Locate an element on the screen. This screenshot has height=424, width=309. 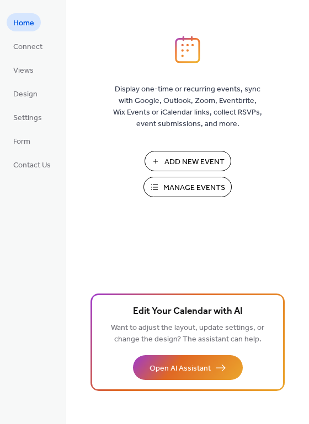
span: Display one-time or recurring events, sync with Google, Outlook, Zoom, Eventbrite, Wix Events or ... is located at coordinates (187, 107).